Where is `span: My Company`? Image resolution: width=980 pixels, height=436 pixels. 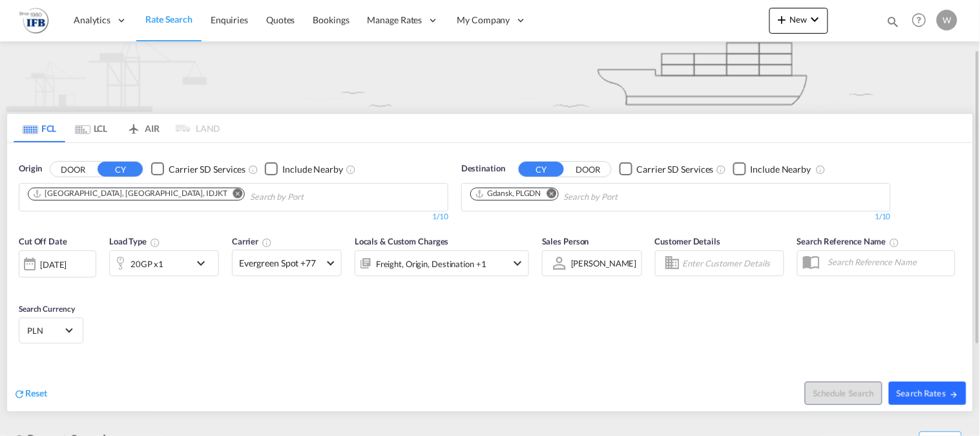 span: My Company is located at coordinates (484, 20).